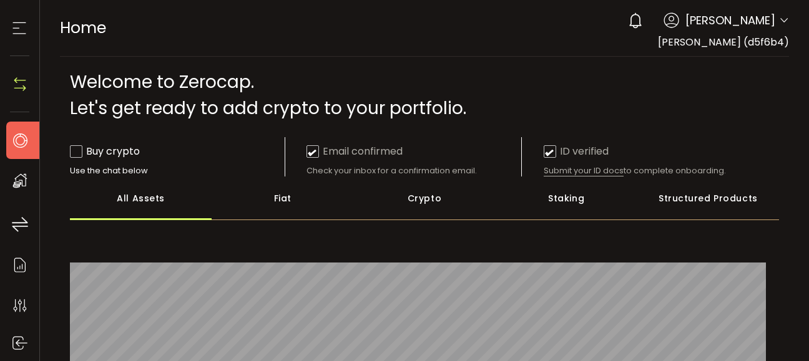 This screenshot has width=809, height=361. I want to click on div: Email confirmed, so click(355, 151).